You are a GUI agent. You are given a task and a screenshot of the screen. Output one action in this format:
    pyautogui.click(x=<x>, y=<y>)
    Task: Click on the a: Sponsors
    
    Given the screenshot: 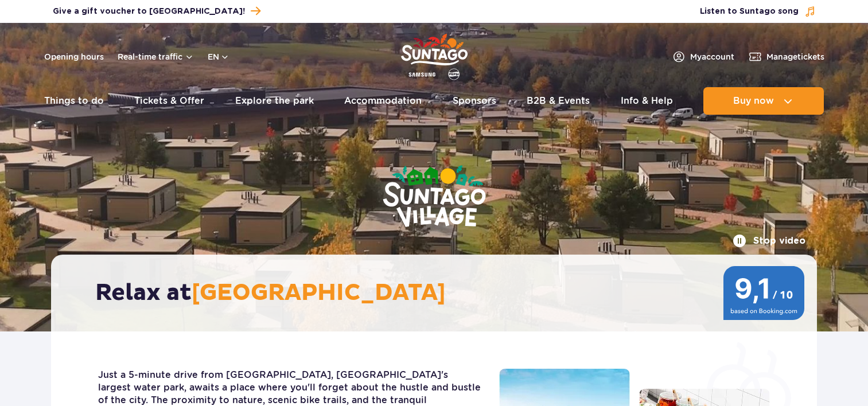 What is the action you would take?
    pyautogui.click(x=474, y=101)
    